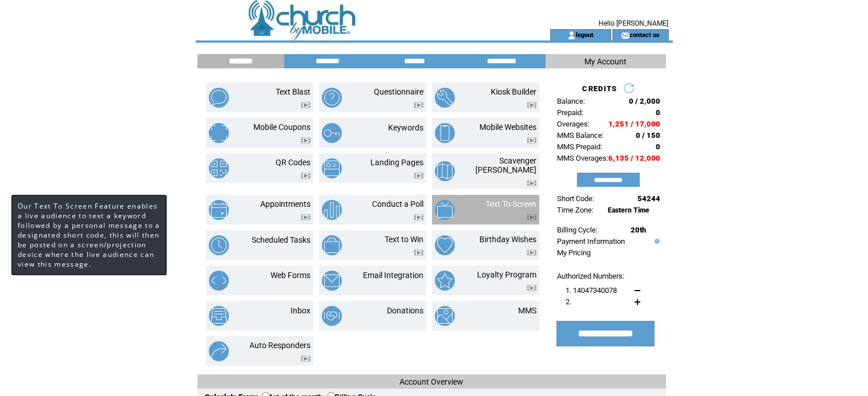  What do you see at coordinates (219, 132) in the screenshot?
I see `img: mobile-coupons.png` at bounding box center [219, 132].